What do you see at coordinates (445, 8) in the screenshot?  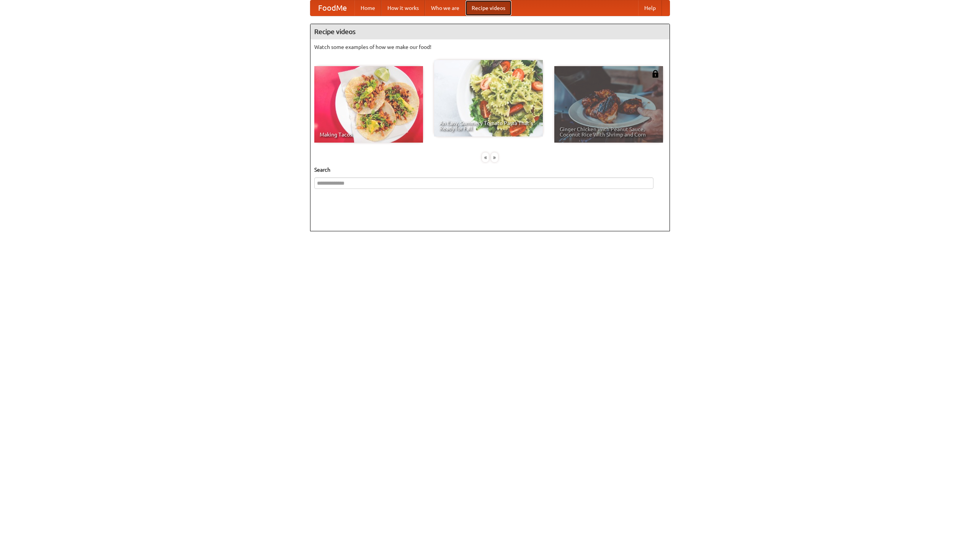 I see `a: Who we are` at bounding box center [445, 8].